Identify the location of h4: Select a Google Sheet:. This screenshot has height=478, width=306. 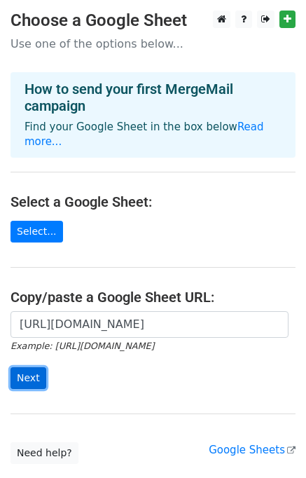
(153, 202).